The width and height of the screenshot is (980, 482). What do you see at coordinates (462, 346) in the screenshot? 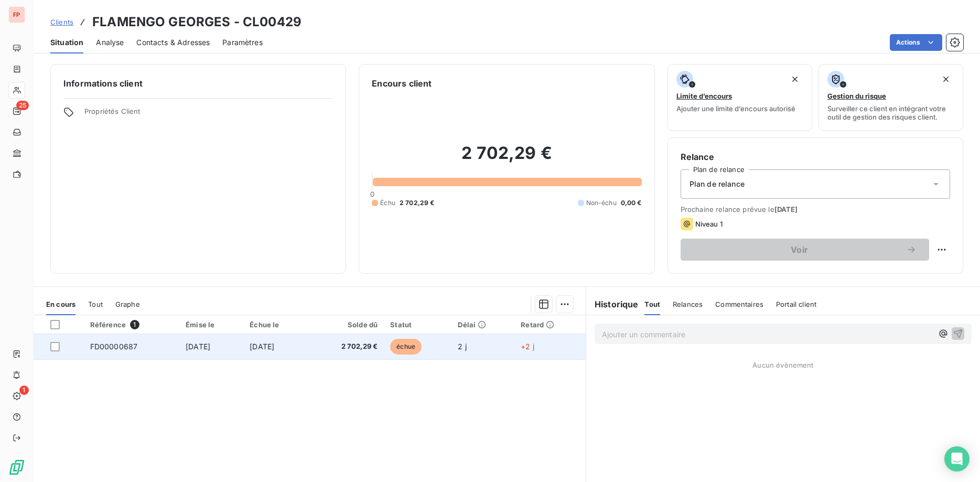
I see `span: 2 j` at bounding box center [462, 346].